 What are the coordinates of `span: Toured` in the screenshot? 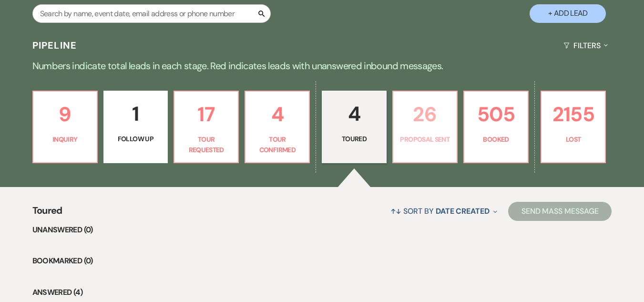 It's located at (47, 213).